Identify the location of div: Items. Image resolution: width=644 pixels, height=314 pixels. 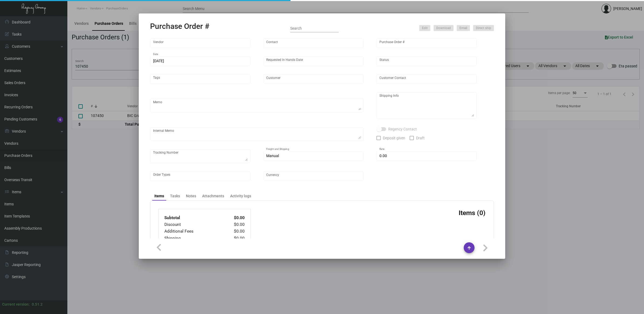
(159, 196).